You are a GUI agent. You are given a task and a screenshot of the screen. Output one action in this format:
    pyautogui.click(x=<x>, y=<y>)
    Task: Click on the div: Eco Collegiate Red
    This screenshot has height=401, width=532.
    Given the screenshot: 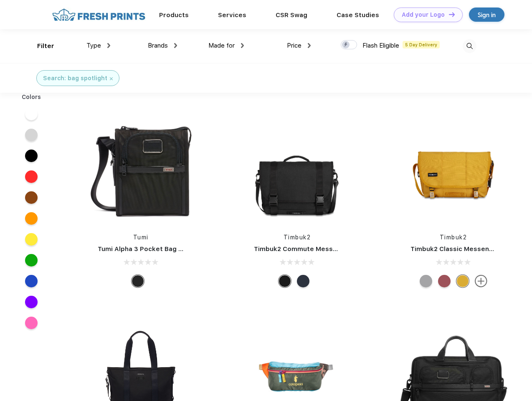 What is the action you would take?
    pyautogui.click(x=444, y=281)
    